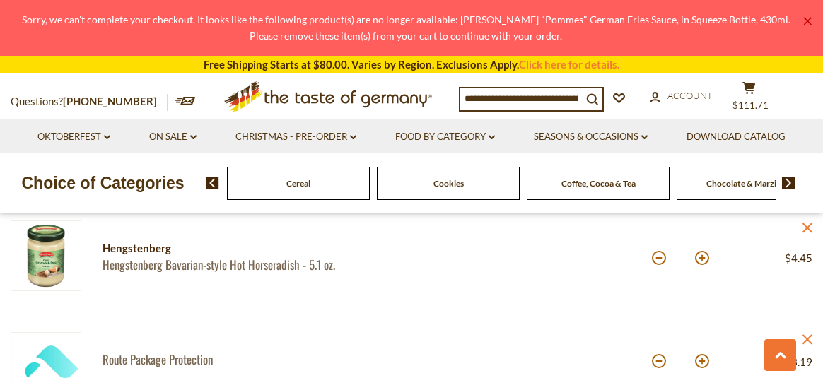  Describe the element at coordinates (298, 183) in the screenshot. I see `a: Cereal` at that location.